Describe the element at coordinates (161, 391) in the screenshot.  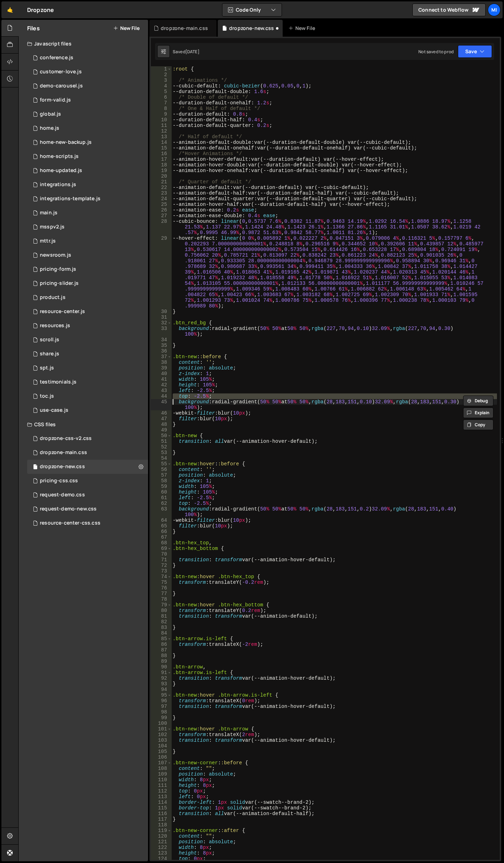
I see `div: 43` at that location.